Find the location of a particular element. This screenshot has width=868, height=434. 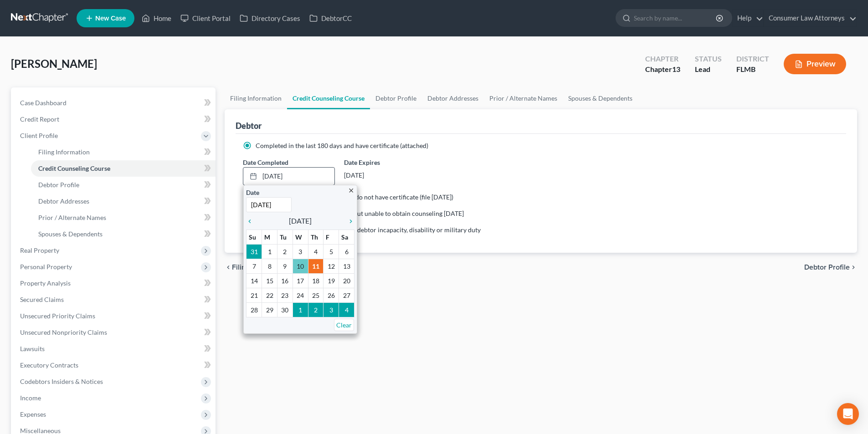

a: Unsecured Nonpriority Claims is located at coordinates (114, 333).